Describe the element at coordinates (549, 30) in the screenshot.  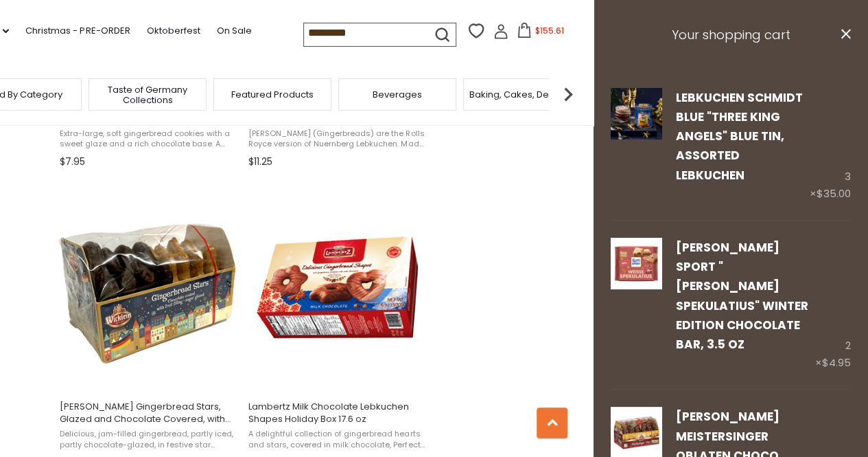
I see `span: $155.61` at that location.